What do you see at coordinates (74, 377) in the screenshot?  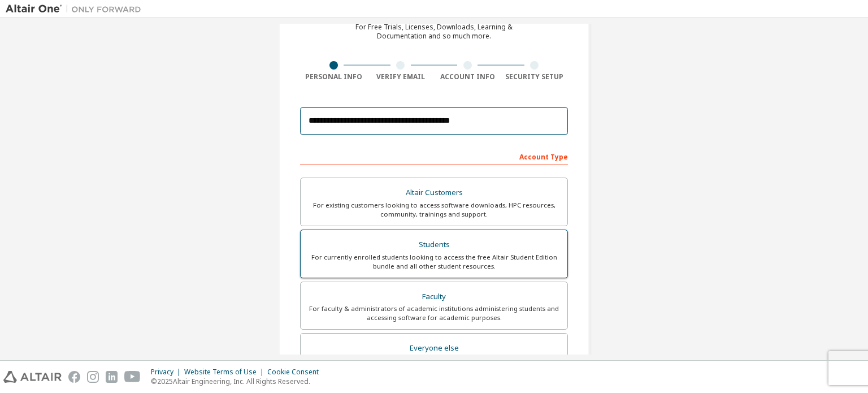 I see `img: facebook.svg` at bounding box center [74, 377].